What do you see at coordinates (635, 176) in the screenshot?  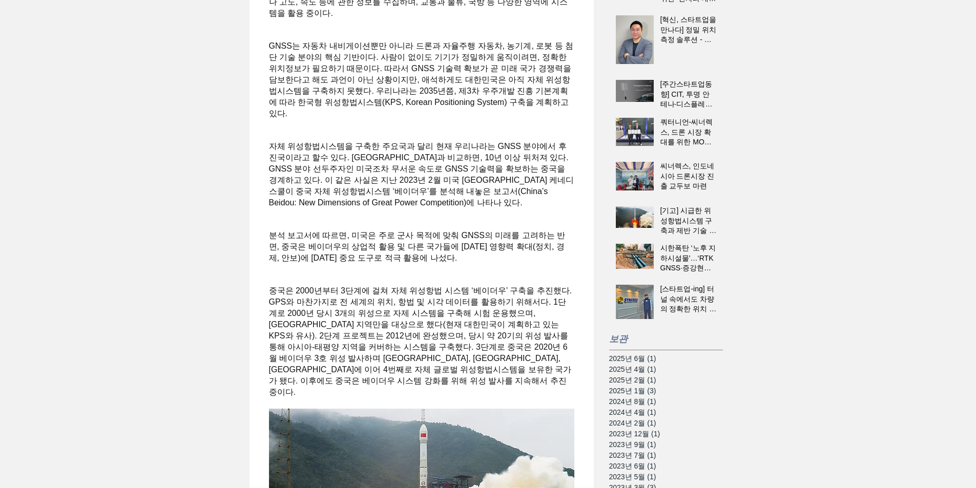 I see `img: 씨너렉스, 인도네시아 드론시장 진출 교두보 마련` at bounding box center [635, 176].